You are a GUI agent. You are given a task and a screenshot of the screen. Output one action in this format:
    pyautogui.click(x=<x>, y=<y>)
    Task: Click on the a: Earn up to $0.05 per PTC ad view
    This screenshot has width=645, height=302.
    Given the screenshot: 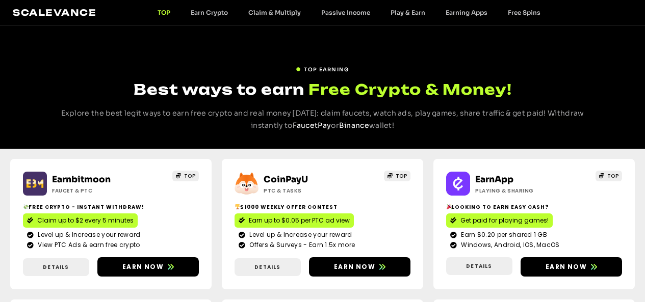 What is the action you would take?
    pyautogui.click(x=294, y=221)
    